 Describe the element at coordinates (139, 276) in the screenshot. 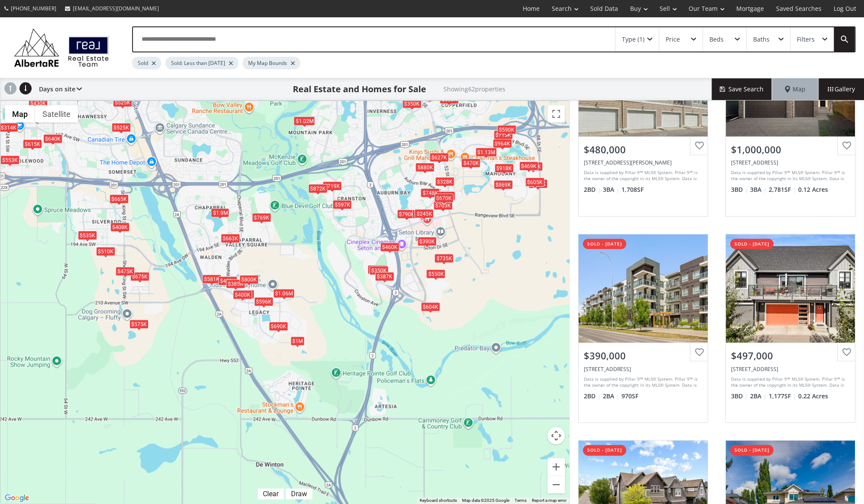

I see `div: $675K` at that location.